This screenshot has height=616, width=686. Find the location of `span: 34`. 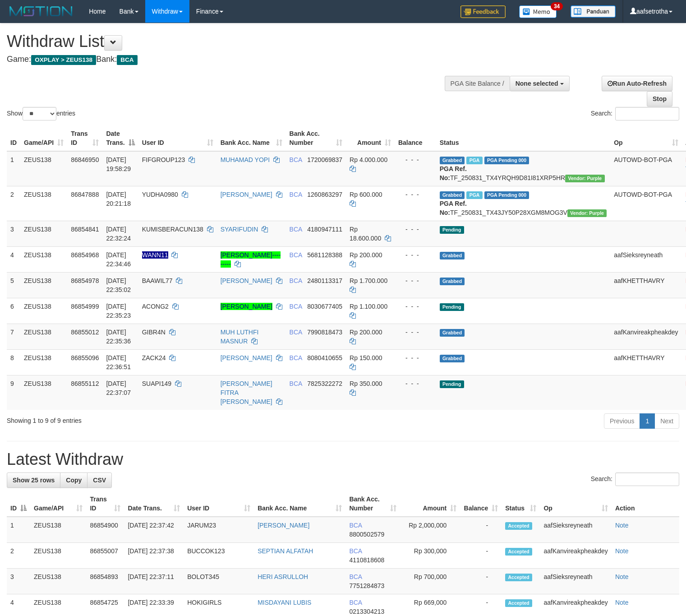

span: 34 is located at coordinates (556, 7).